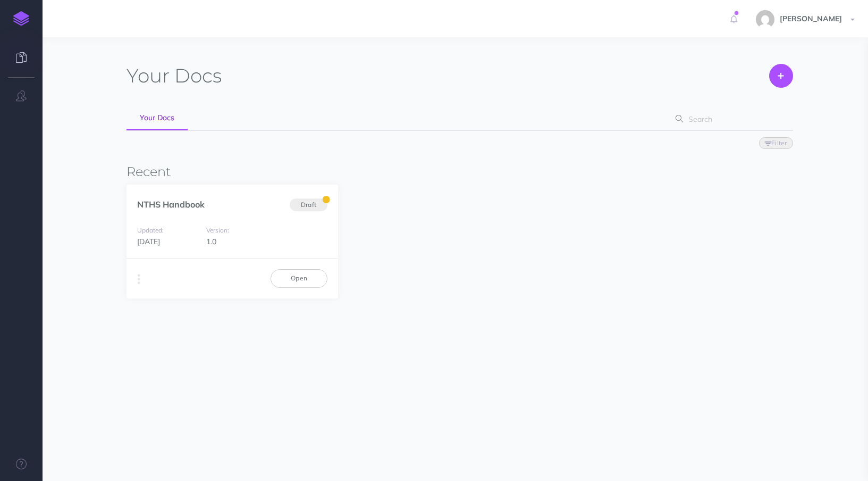 The image size is (868, 481). Describe the element at coordinates (139, 280) in the screenshot. I see `i: More actions` at that location.